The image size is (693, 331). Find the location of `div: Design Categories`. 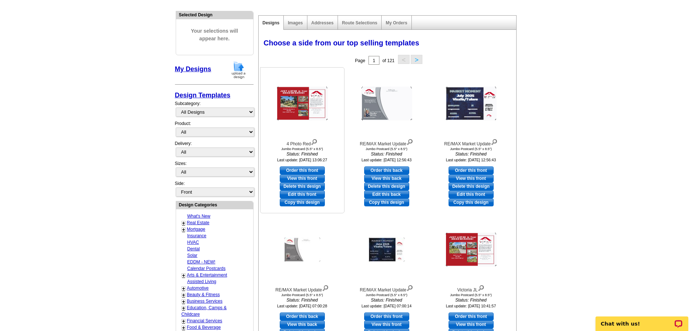

div: Design Categories is located at coordinates (215, 205).